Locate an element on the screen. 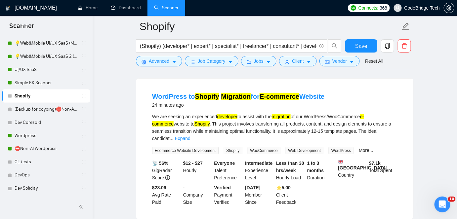  a: CL tests is located at coordinates (46, 163).